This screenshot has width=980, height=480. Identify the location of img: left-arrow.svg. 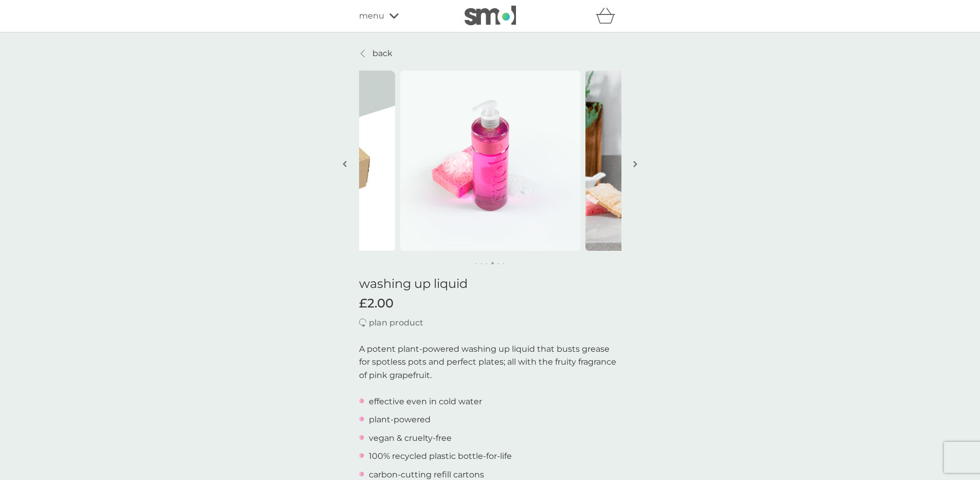
(344, 164).